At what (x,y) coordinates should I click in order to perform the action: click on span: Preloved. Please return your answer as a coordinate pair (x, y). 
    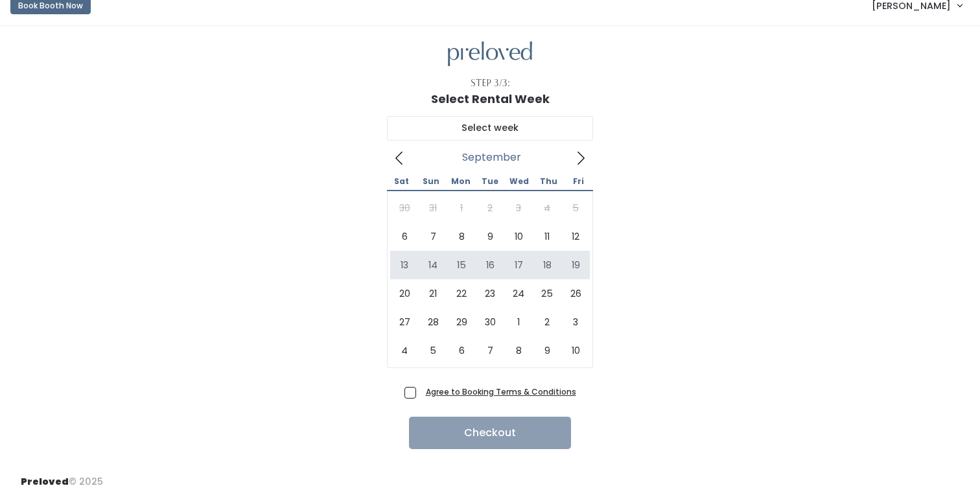
    Looking at the image, I should click on (45, 482).